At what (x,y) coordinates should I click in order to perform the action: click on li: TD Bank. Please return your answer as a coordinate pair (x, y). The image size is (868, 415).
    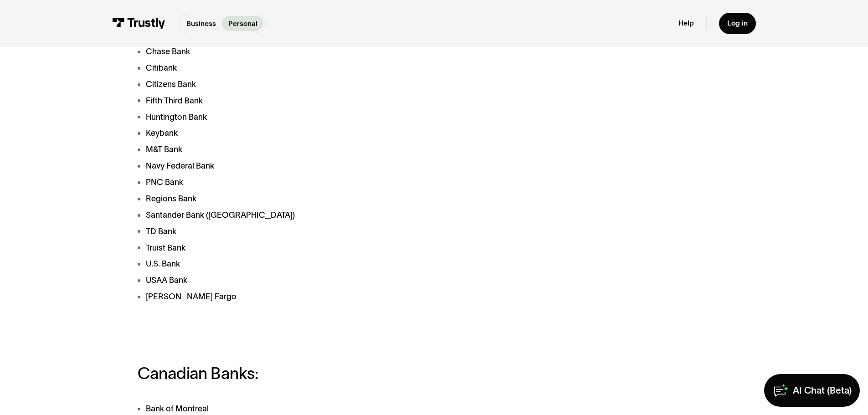
    Looking at the image, I should click on (328, 231).